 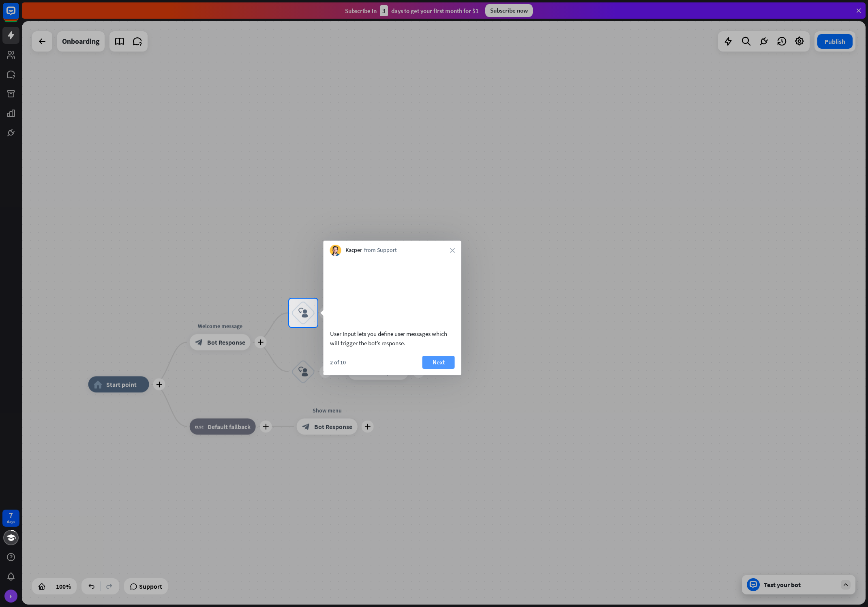 What do you see at coordinates (439, 362) in the screenshot?
I see `button: Next` at bounding box center [439, 362].